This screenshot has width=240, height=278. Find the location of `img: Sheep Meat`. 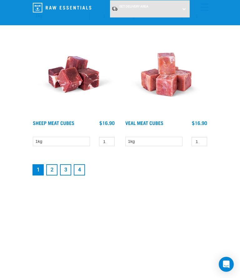

img: Sheep Meat is located at coordinates (74, 75).